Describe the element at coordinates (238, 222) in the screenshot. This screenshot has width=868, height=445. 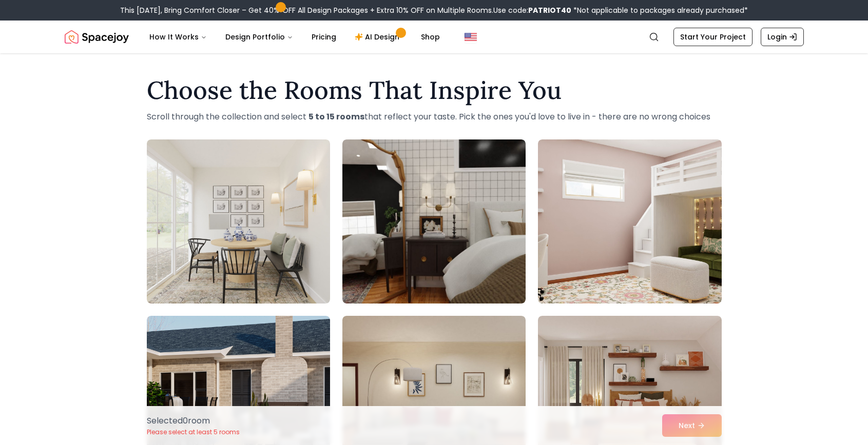
I see `img: Room room-1` at that location.